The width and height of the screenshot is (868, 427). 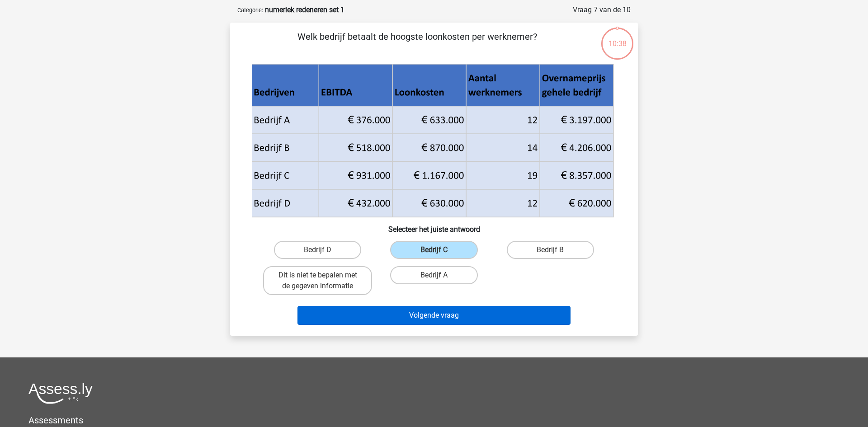 I want to click on button: Volgende vraag, so click(x=434, y=316).